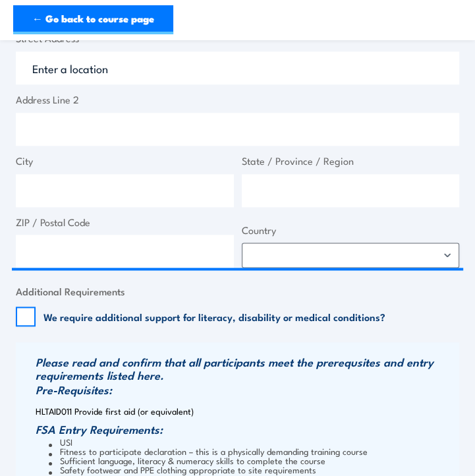 This screenshot has height=476, width=475. What do you see at coordinates (246, 429) in the screenshot?
I see `h3: FSA Entry Requirements:` at bounding box center [246, 429].